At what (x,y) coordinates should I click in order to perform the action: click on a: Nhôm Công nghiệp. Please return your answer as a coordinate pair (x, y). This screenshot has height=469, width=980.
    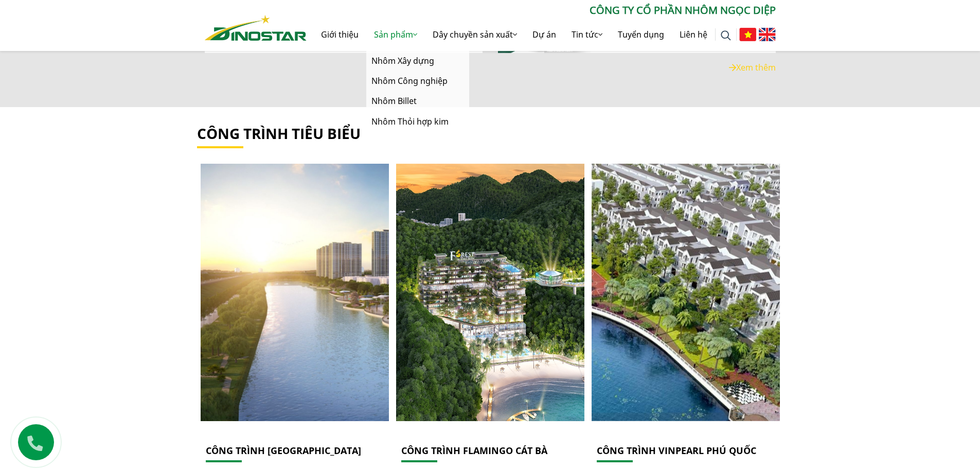
    Looking at the image, I should click on (417, 81).